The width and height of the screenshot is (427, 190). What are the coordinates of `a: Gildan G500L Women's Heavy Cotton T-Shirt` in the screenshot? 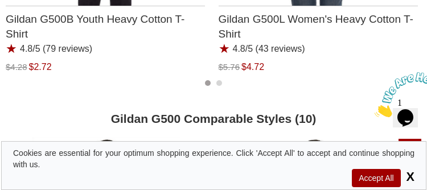 It's located at (318, 27).